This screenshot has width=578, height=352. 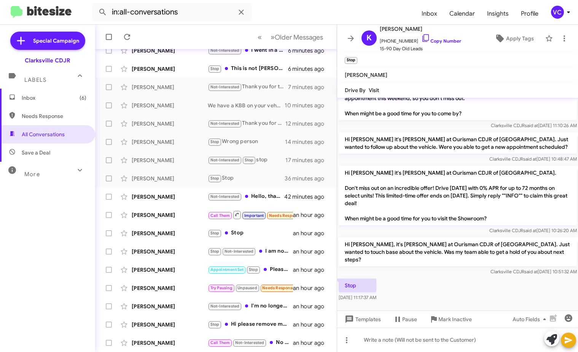 What do you see at coordinates (43, 134) in the screenshot?
I see `span: All Conversations` at bounding box center [43, 134].